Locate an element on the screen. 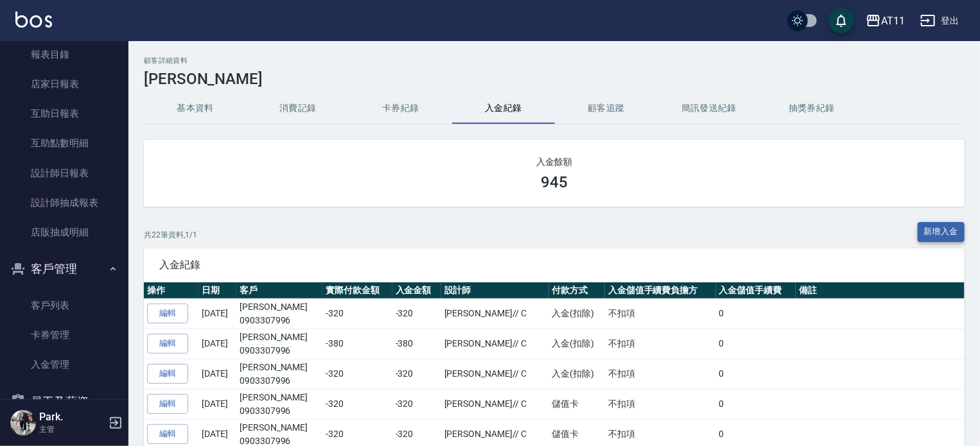 Image resolution: width=980 pixels, height=446 pixels. a: 互助點數明細 is located at coordinates (64, 143).